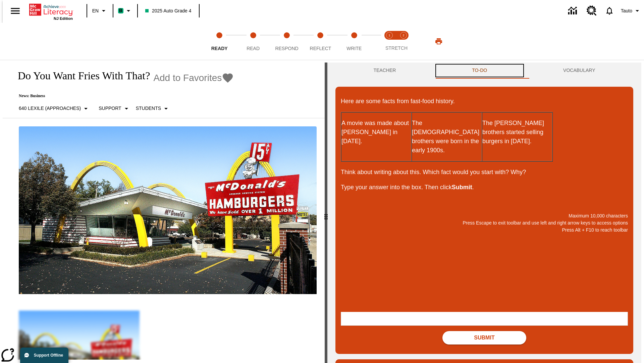  What do you see at coordinates (480, 71) in the screenshot?
I see `button: TO-DO` at bounding box center [480, 71].